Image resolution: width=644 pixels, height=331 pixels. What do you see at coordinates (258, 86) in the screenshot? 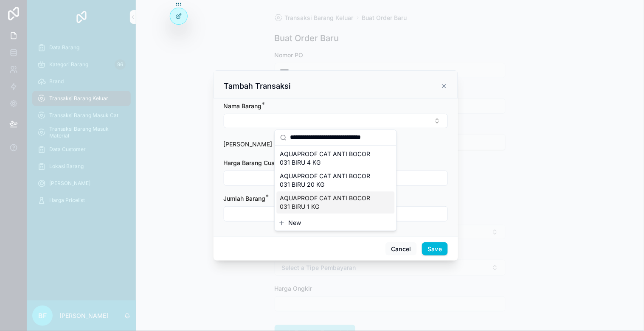
I see `h3: Tambah Transaksi` at bounding box center [258, 86].